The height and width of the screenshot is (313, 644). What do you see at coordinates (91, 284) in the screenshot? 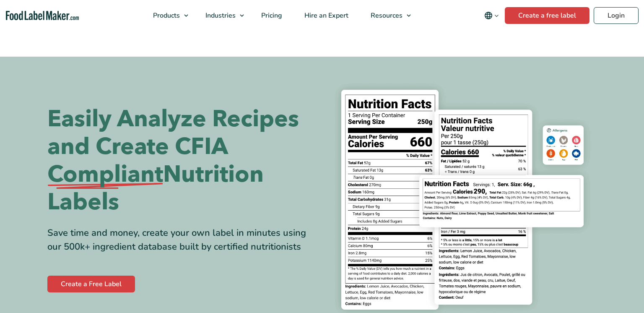
I see `a: Create a Free Label` at bounding box center [91, 284].